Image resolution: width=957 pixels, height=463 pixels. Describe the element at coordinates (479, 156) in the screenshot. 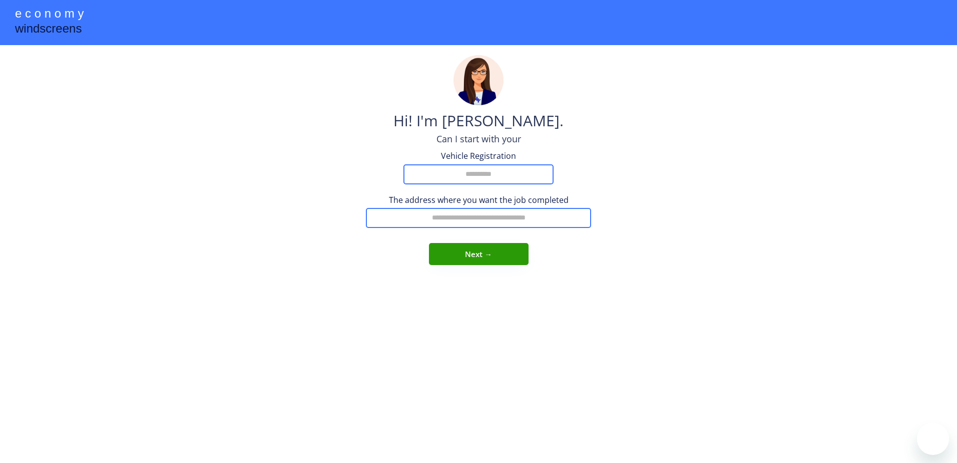

I see `div: Vehicle Registration` at that location.